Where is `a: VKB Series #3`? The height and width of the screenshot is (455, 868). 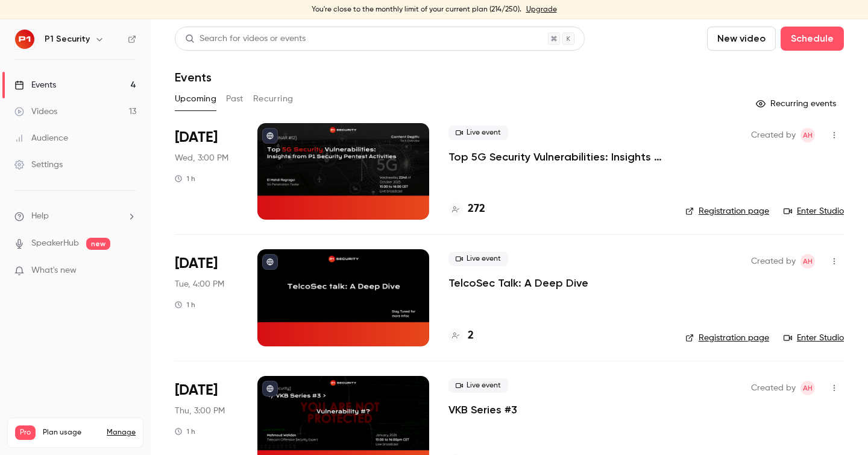 a: VKB Series #3 is located at coordinates (483, 410).